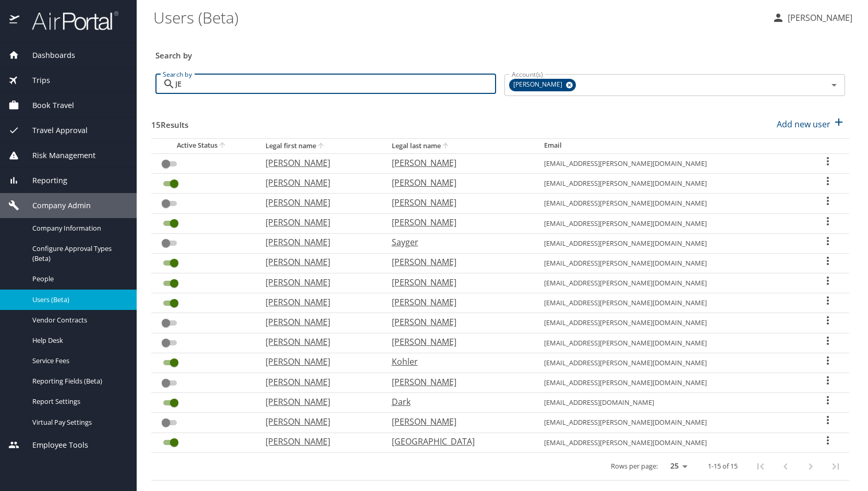 This screenshot has height=491, width=868. I want to click on span: Reporting Fields (Beta), so click(78, 381).